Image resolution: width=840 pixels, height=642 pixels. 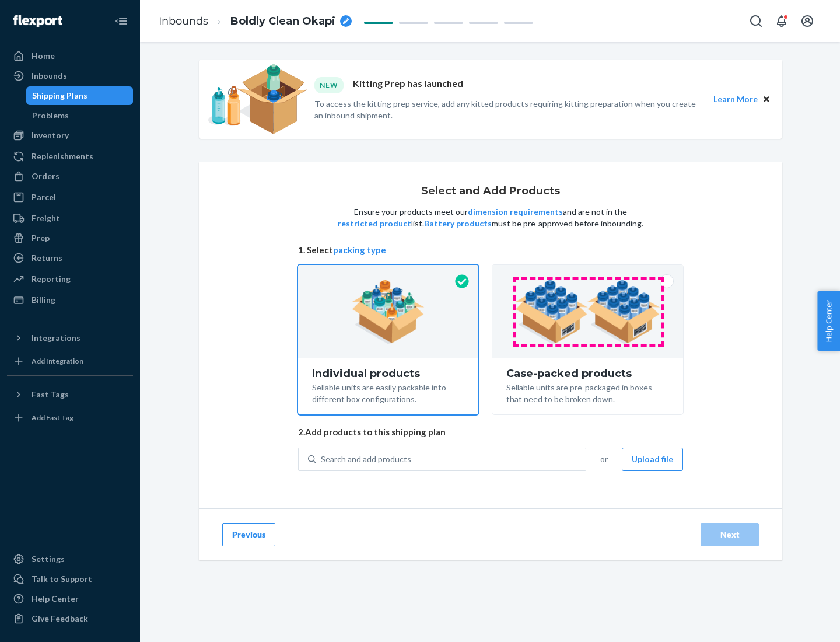 I want to click on span: Boldly Clean Okapi, so click(x=283, y=22).